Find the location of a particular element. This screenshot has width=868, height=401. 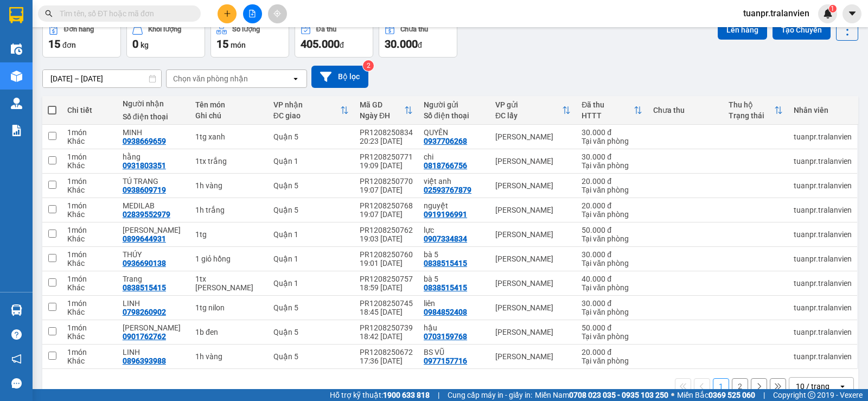

div: Linh is located at coordinates (154, 328).